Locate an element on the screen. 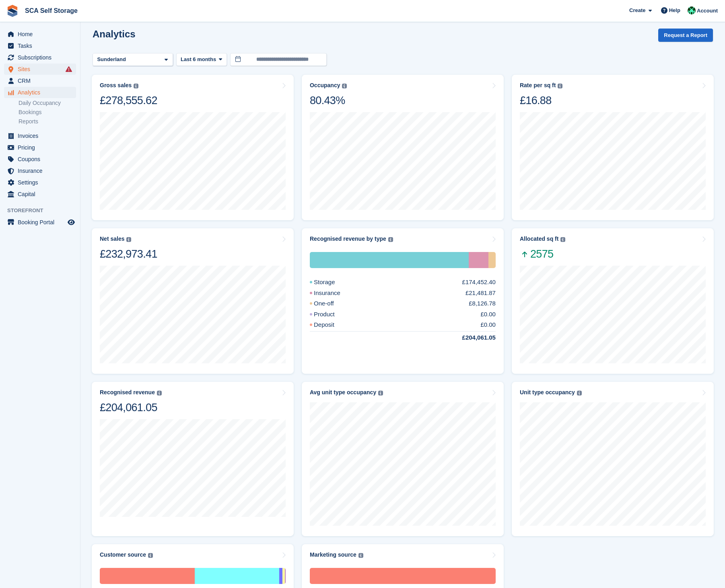 This screenshot has width=725, height=588. div: Phone call is located at coordinates (283, 576).